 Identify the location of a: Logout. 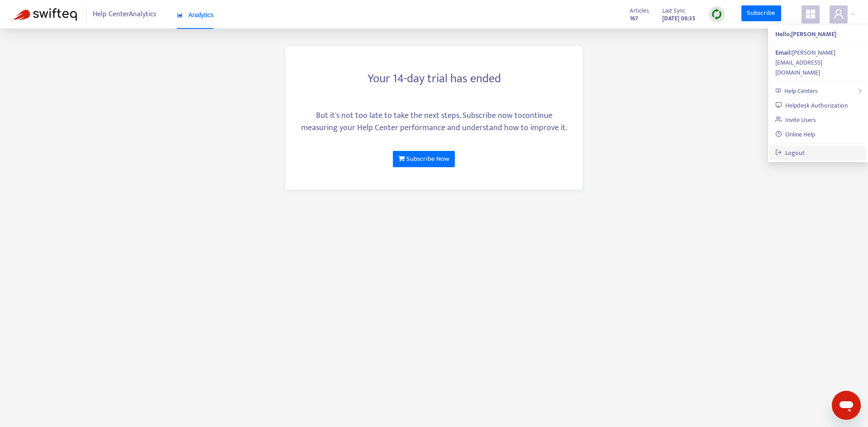
(790, 152).